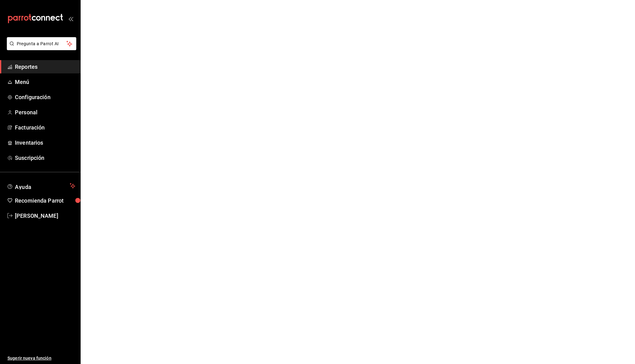  I want to click on span: Inventarios, so click(45, 142).